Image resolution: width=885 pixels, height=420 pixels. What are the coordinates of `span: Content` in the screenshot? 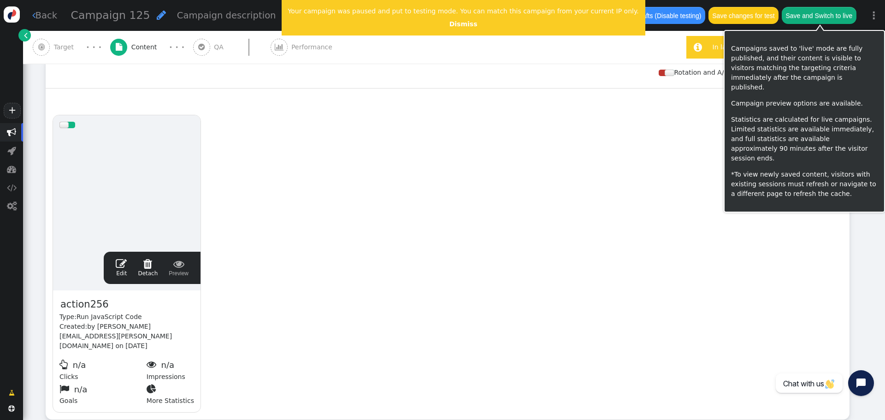 It's located at (146, 47).